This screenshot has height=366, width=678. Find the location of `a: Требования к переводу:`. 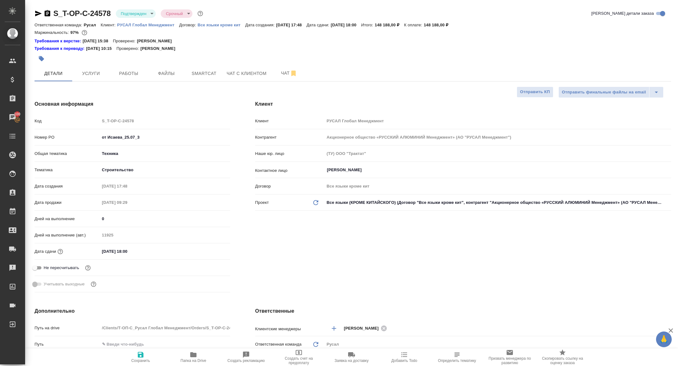

a: Требования к переводу: is located at coordinates (60, 49).